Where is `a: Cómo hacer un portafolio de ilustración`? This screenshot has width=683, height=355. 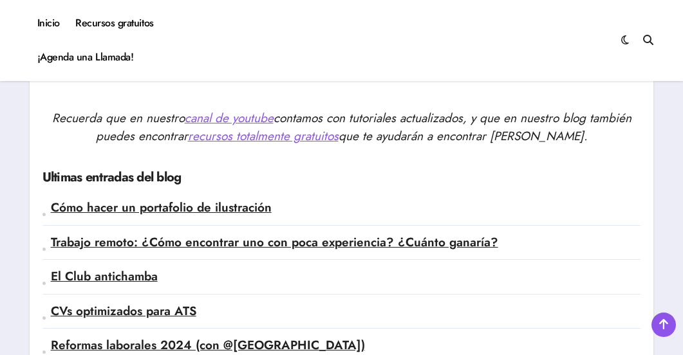
a: Cómo hacer un portafolio de ilustración is located at coordinates (161, 207).